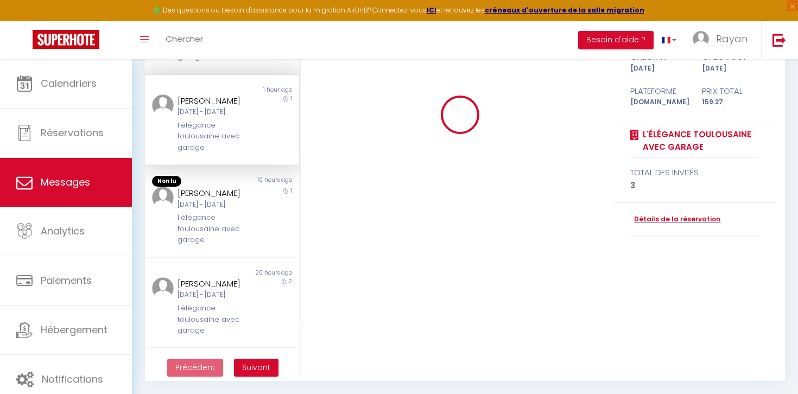 The height and width of the screenshot is (394, 798). I want to click on strong: créneaux d'ouverture de la salle migration, so click(565, 10).